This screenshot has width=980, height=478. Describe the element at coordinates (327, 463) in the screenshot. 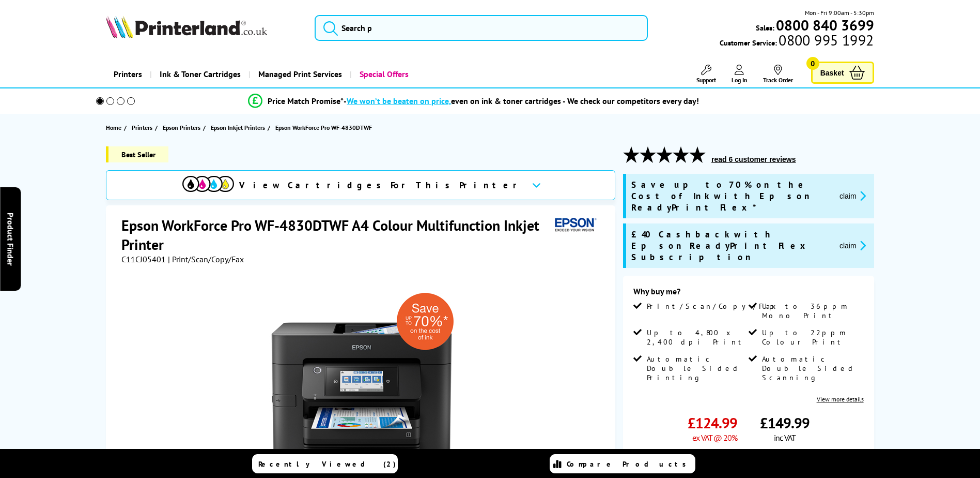

I see `span: Recently Viewed (2)` at that location.